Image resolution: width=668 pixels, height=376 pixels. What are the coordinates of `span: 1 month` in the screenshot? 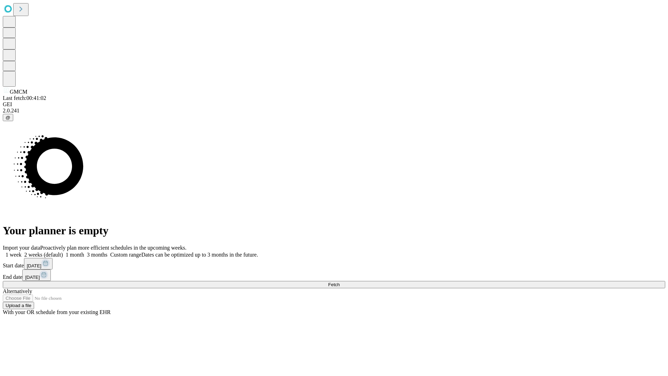 It's located at (75, 254).